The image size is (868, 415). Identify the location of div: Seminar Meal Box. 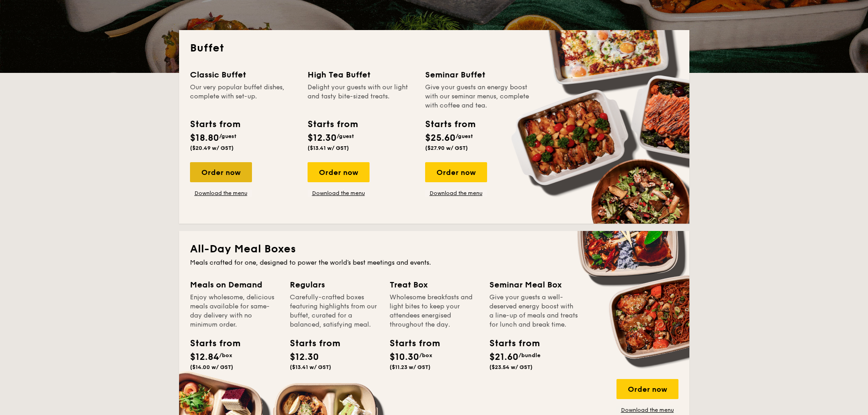
(534, 285).